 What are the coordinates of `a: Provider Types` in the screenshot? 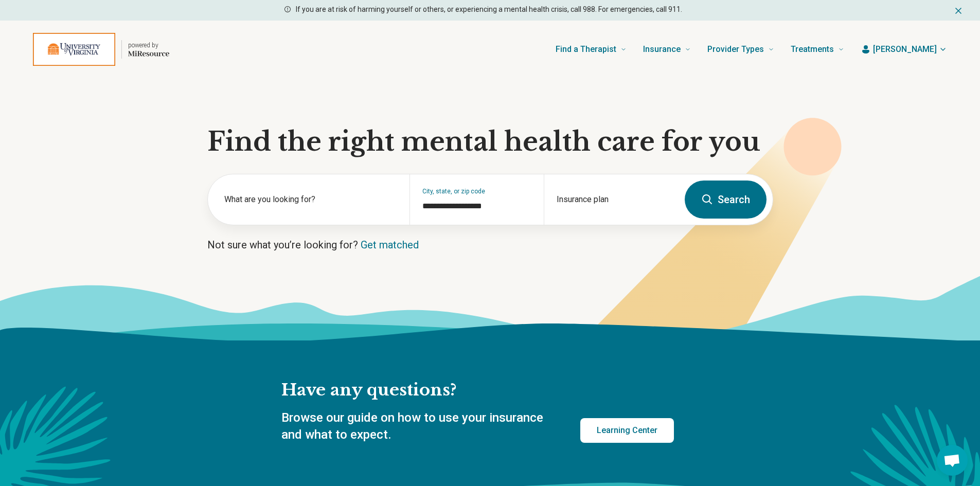 It's located at (740, 50).